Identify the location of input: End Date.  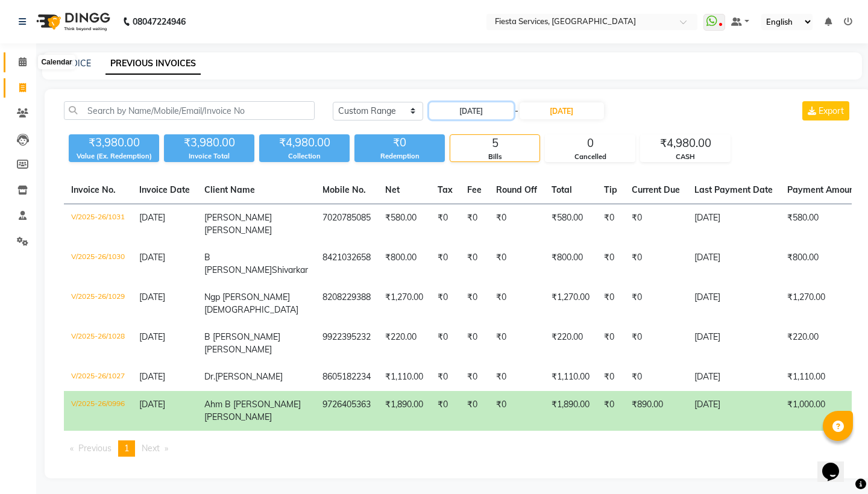
(562, 111).